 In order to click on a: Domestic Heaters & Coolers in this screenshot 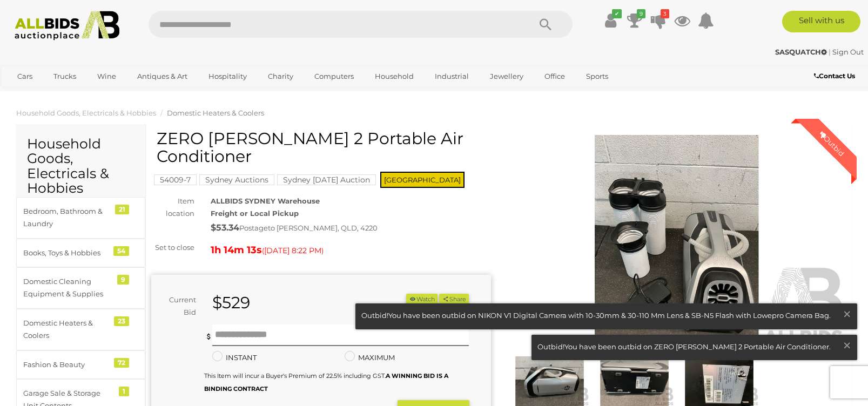, I will do `click(215, 113)`.